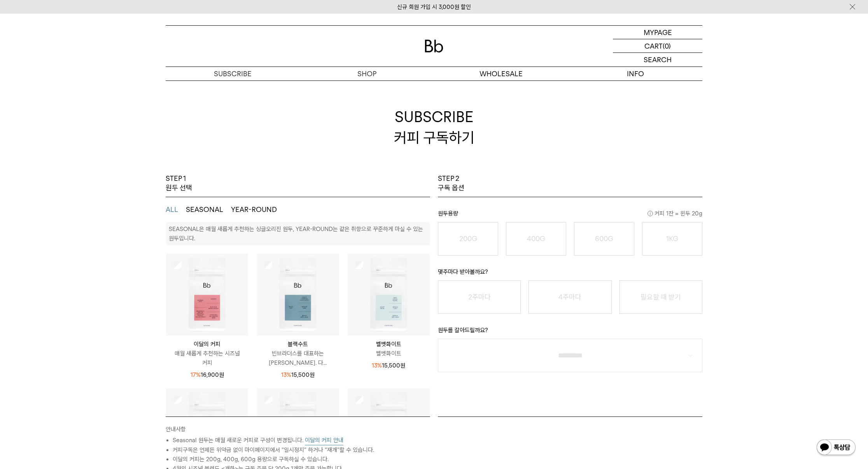  I want to click on a: MYPAGE, so click(658, 32).